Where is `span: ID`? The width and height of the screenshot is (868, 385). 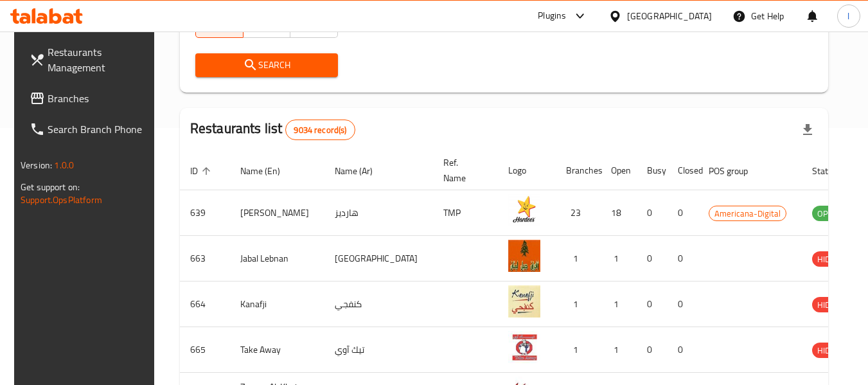
span: ID is located at coordinates (203, 171).